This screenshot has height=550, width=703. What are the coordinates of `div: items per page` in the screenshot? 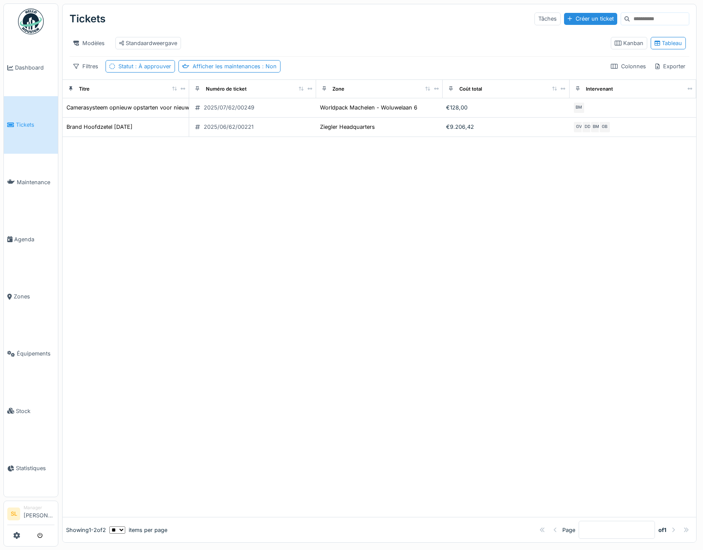 It's located at (138, 529).